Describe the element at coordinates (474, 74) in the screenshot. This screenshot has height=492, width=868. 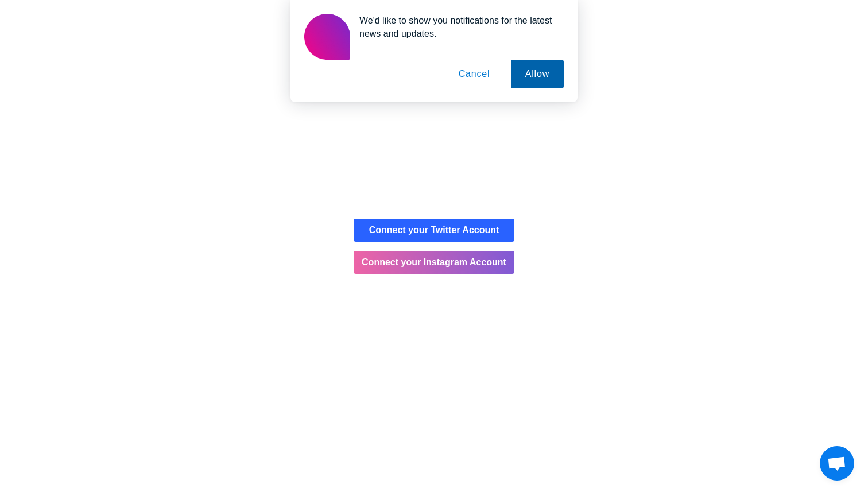
I see `button: Cancel` at that location.